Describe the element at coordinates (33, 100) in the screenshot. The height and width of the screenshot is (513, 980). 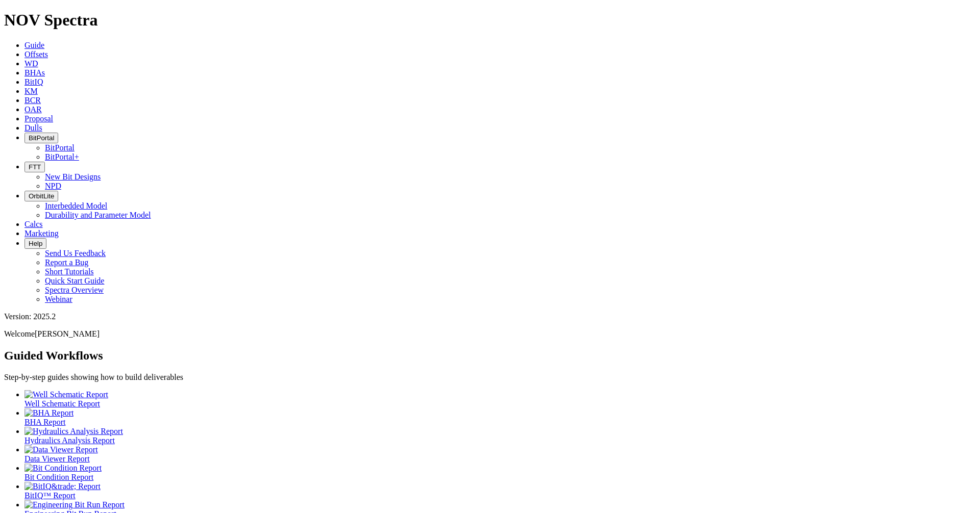
I see `a: BCR` at that location.